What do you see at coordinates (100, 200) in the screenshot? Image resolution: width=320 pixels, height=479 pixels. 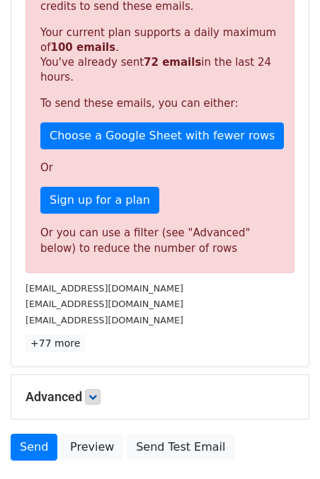 I see `a: Sign up for a plan` at bounding box center [100, 200].